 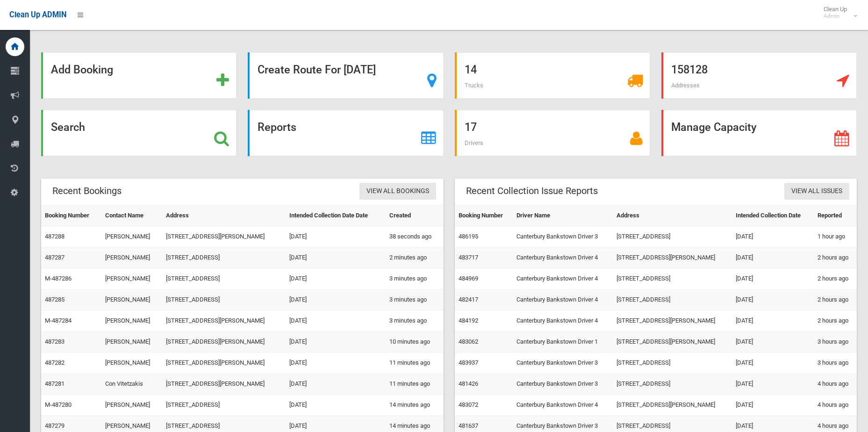 What do you see at coordinates (87, 191) in the screenshot?
I see `header: Recent Bookings` at bounding box center [87, 191].